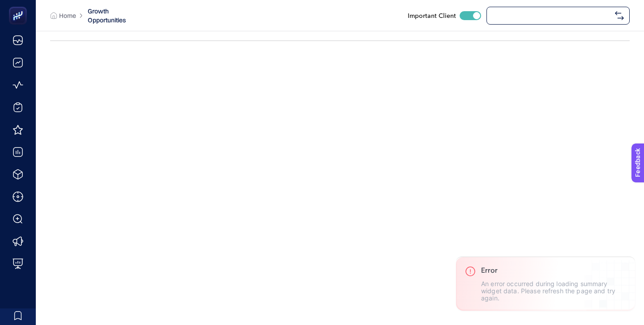 The image size is (644, 325). Describe the element at coordinates (110, 16) in the screenshot. I see `span: Growth Opportunities` at that location.